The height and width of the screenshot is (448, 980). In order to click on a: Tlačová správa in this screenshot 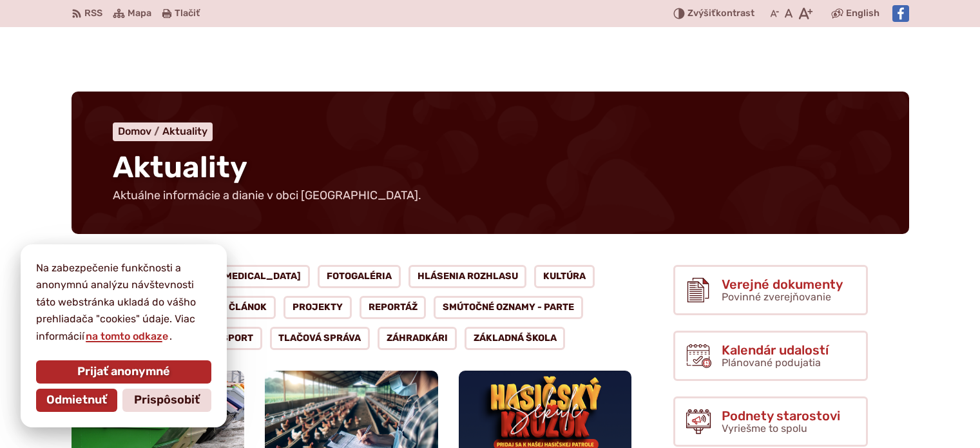, I will do `click(321, 338)`.